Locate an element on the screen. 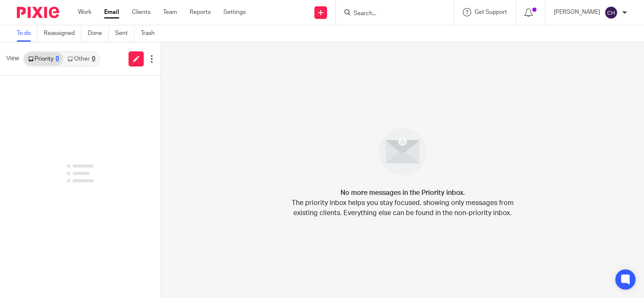 This screenshot has width=644, height=298. h4: No more messages in the Priority inbox. is located at coordinates (403, 193).